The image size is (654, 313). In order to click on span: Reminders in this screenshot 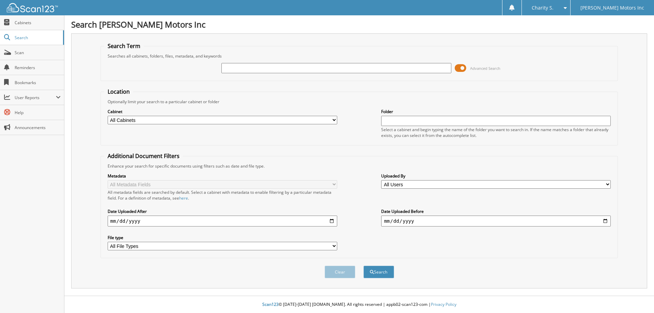, I will do `click(37, 67)`.